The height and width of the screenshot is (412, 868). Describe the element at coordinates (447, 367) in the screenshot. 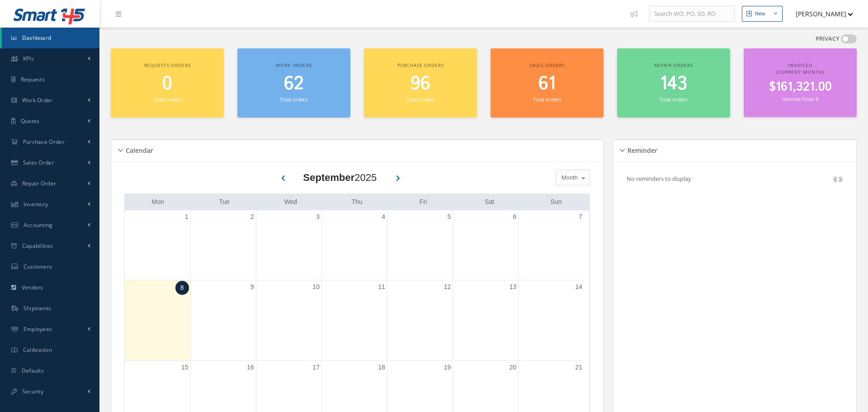

I see `a: September 19, 2025` at that location.